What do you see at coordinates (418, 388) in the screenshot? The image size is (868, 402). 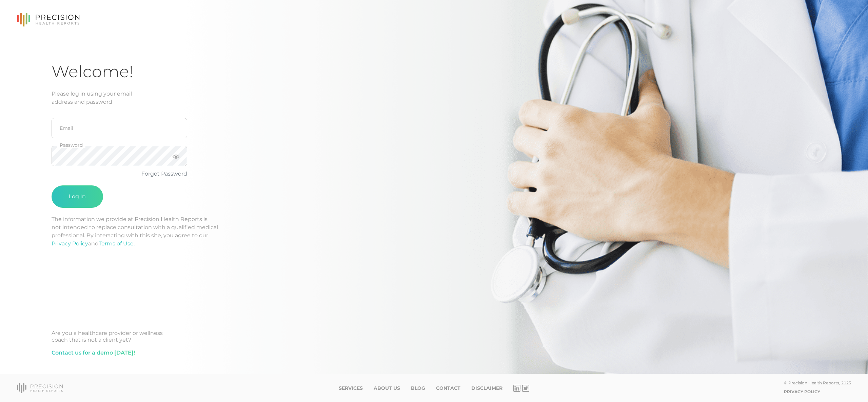 I see `a: Blog` at bounding box center [418, 388].